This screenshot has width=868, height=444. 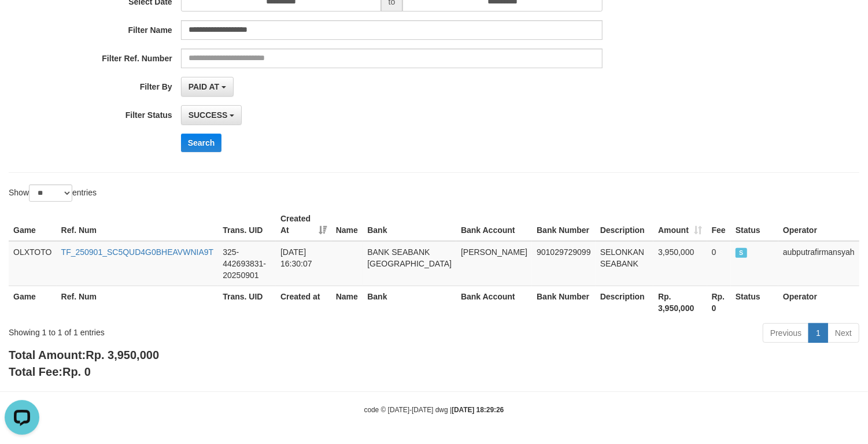 I want to click on td: 901029729099, so click(x=564, y=264).